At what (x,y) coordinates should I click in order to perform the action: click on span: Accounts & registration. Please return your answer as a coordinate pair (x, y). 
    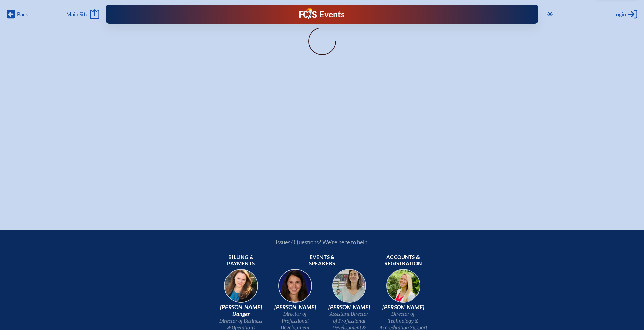
    Looking at the image, I should click on (403, 261).